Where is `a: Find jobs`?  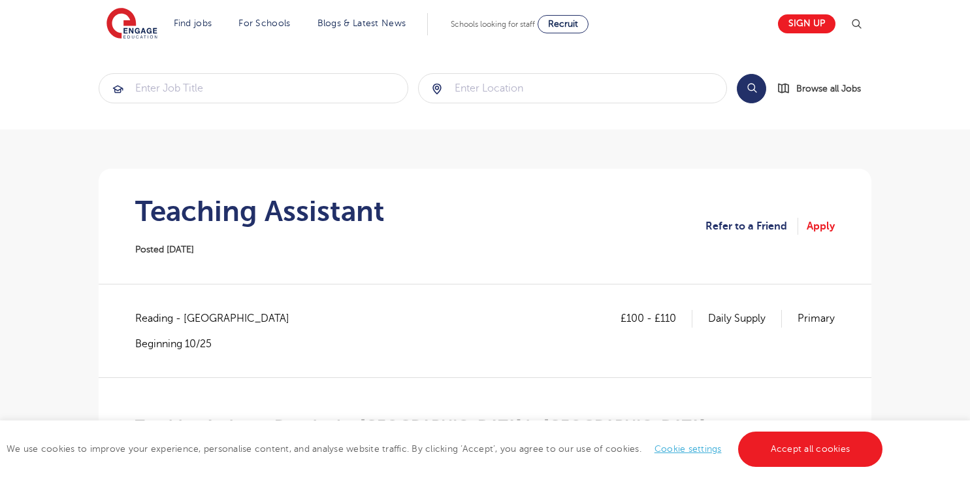 a: Find jobs is located at coordinates (193, 23).